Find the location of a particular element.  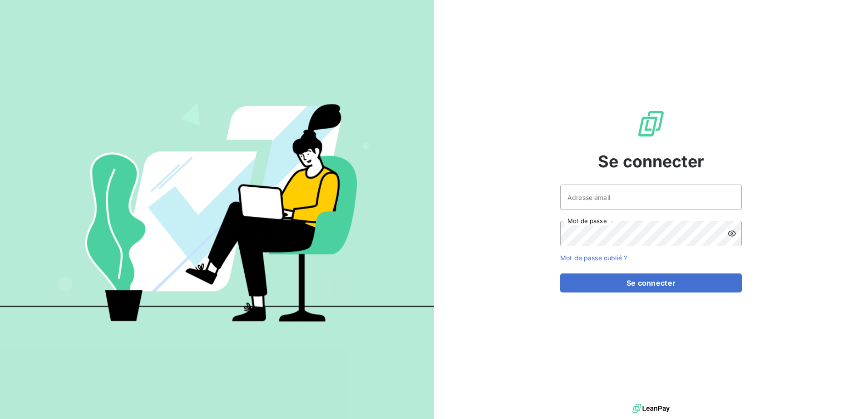

input: placeholder is located at coordinates (651, 197).